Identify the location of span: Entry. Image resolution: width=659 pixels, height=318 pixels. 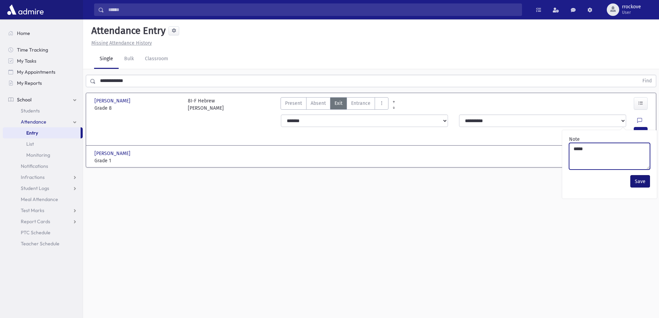
(32, 133).